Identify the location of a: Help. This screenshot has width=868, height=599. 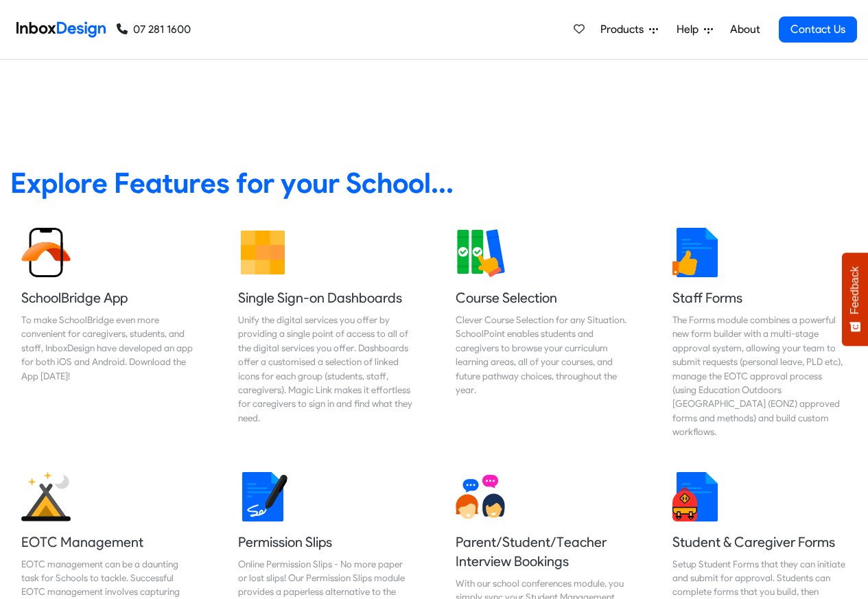
(694, 30).